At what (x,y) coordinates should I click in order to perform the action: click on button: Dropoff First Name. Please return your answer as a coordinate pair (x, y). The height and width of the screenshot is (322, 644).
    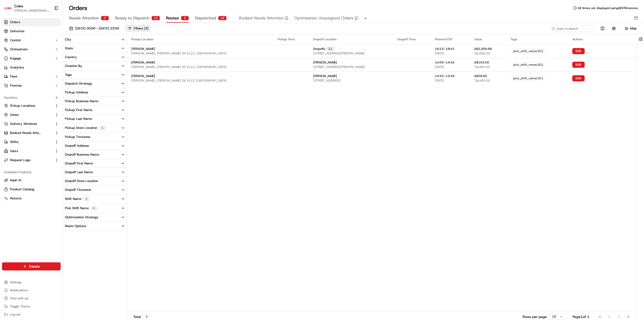
    Looking at the image, I should click on (95, 163).